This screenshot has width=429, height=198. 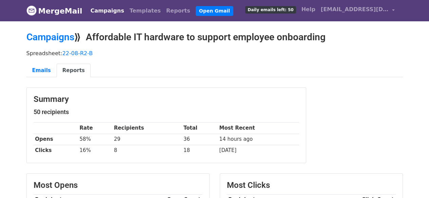 What do you see at coordinates (258, 128) in the screenshot?
I see `th: Most Recent` at bounding box center [258, 128].